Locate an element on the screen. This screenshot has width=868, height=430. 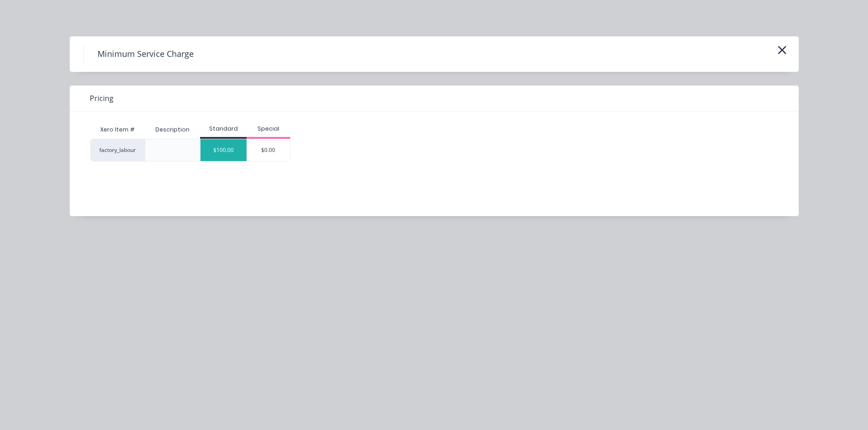
div: $100.00 is located at coordinates (223, 150).